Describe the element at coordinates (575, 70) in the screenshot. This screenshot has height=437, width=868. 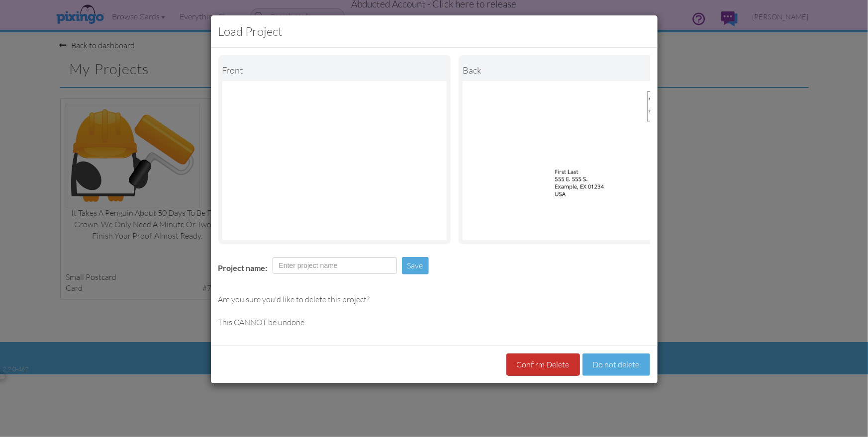
I see `div: back` at that location.